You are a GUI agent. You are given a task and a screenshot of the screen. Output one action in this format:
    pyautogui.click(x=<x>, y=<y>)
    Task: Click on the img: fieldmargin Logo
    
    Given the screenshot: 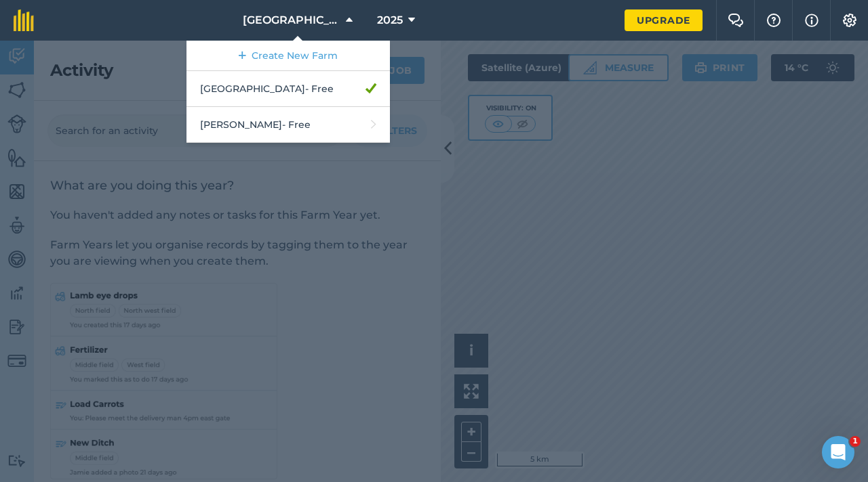 What is the action you would take?
    pyautogui.click(x=23, y=20)
    